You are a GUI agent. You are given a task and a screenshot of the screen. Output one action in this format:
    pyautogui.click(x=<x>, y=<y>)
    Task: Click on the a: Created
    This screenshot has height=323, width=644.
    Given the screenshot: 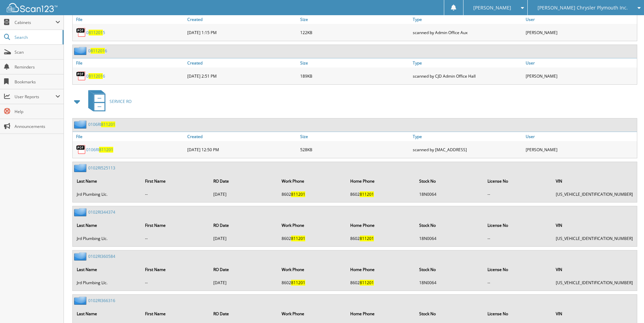 What is the action you would take?
    pyautogui.click(x=242, y=63)
    